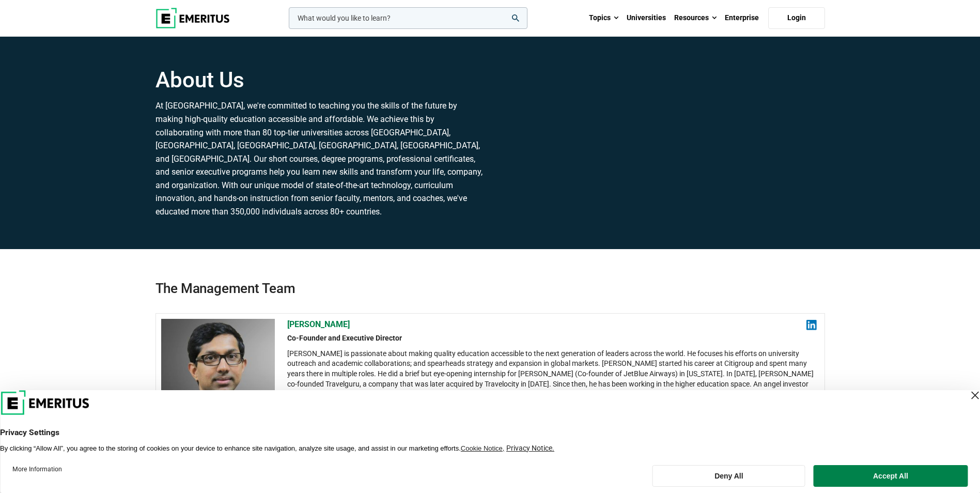 The width and height of the screenshot is (980, 493). I want to click on a: Login, so click(797, 18).